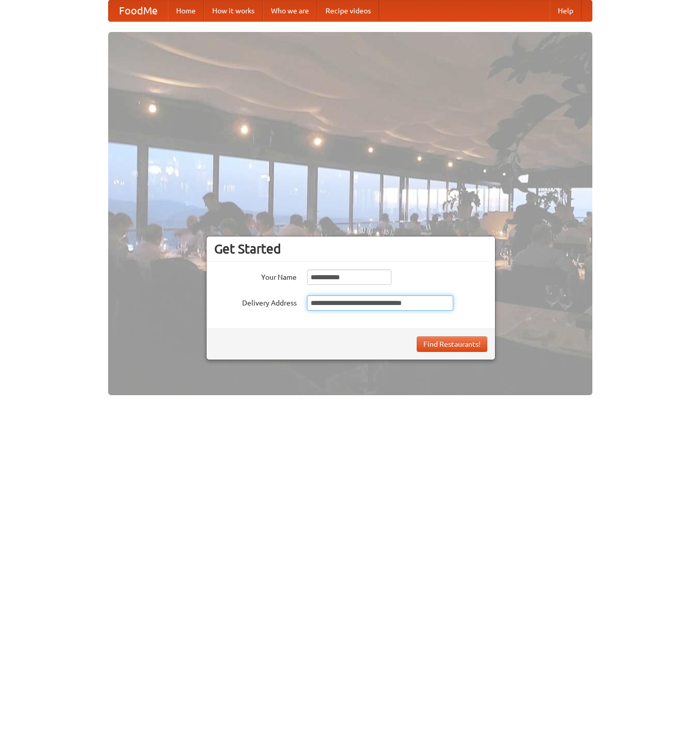 This screenshot has width=700, height=729. I want to click on label: Delivery Address, so click(256, 301).